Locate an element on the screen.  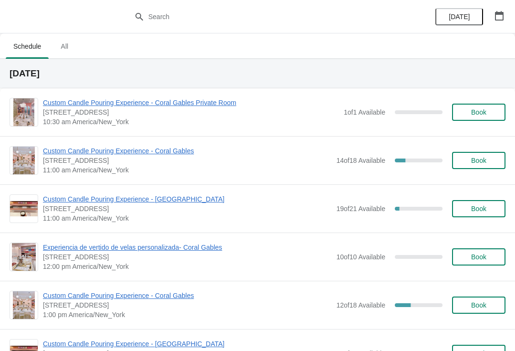
span: Experiencia de vertido de velas personalizada- Coral Gables is located at coordinates (187, 247).